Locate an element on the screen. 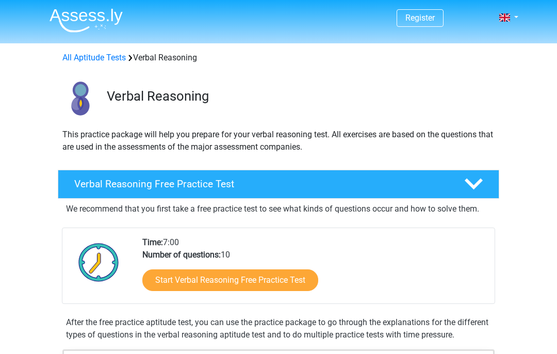 This screenshot has height=354, width=557. img: verbal reasoning is located at coordinates (80, 98).